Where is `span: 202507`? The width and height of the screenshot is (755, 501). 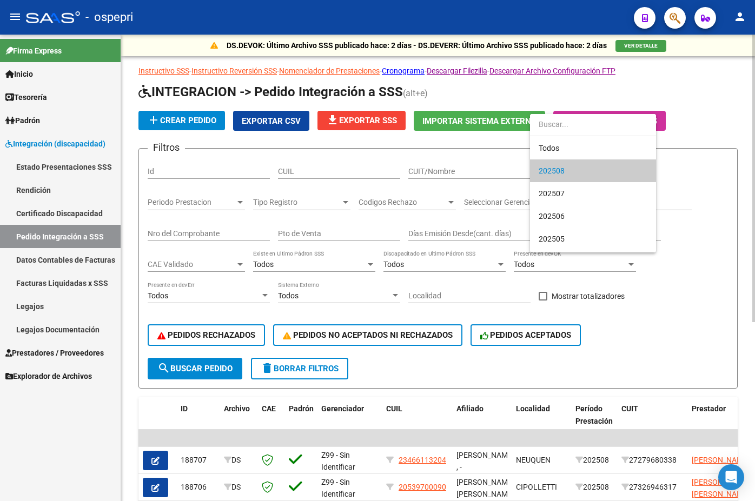 span: 202507 is located at coordinates (552, 194).